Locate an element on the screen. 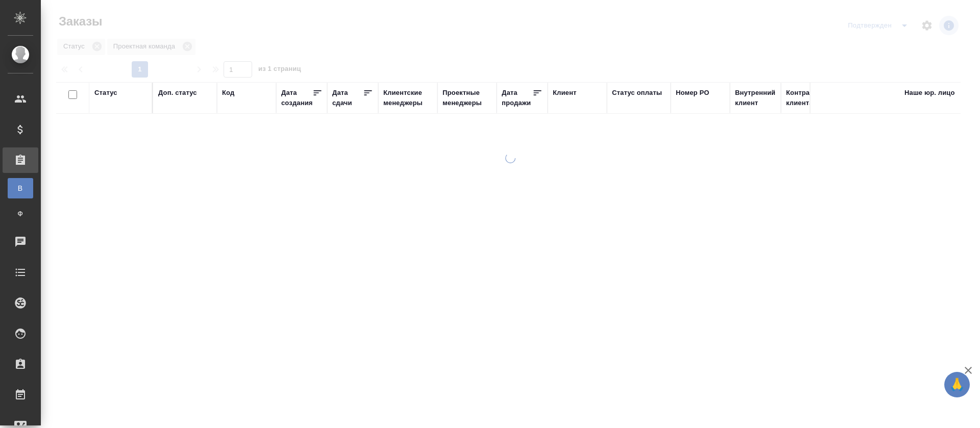 The height and width of the screenshot is (428, 980). div: Дата продажи is located at coordinates (517, 98).